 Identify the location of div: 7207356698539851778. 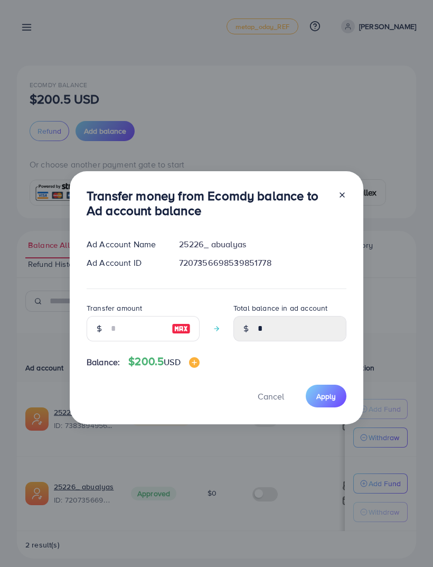
(262, 262).